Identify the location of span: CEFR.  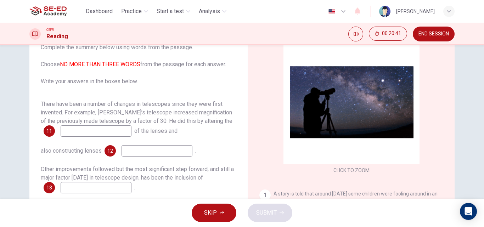
(50, 30).